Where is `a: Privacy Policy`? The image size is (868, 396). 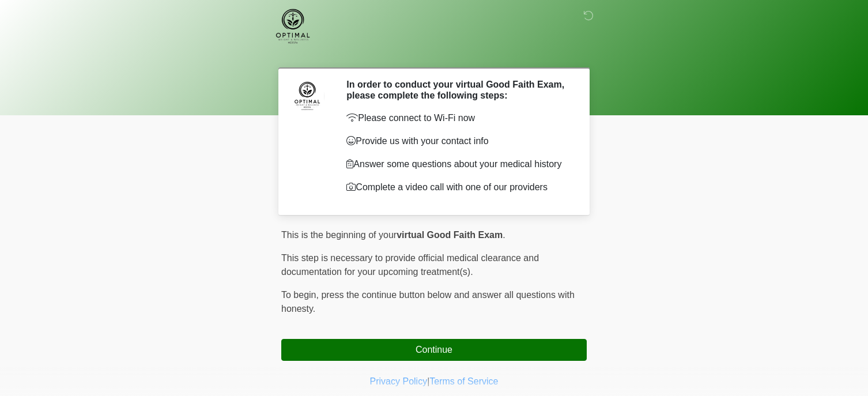 a: Privacy Policy is located at coordinates (399, 381).